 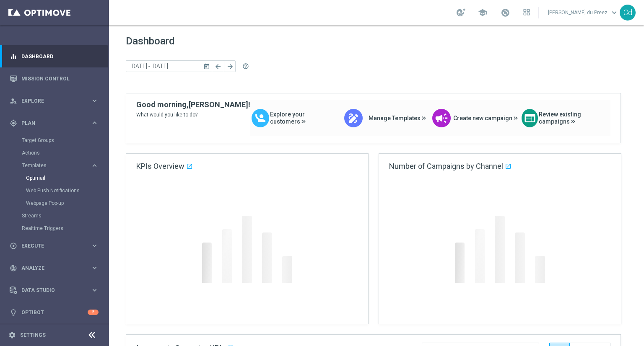 What do you see at coordinates (56, 290) in the screenshot?
I see `span: Data Studio` at bounding box center [56, 290].